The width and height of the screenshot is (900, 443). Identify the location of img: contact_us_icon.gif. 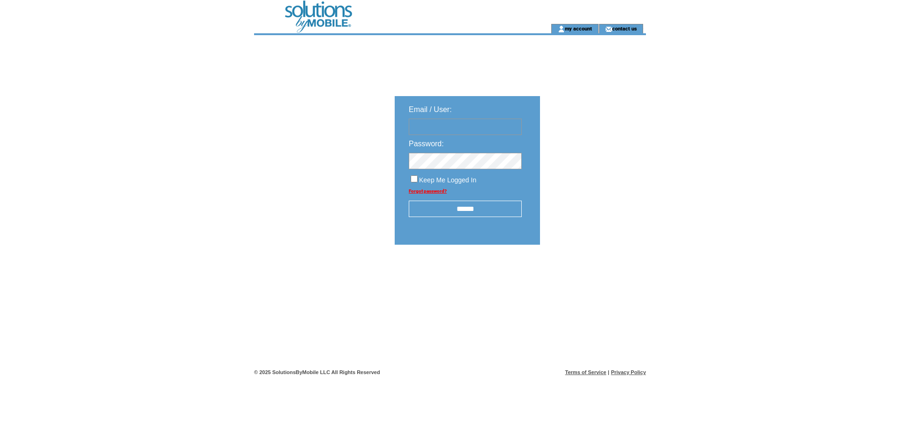
(608, 29).